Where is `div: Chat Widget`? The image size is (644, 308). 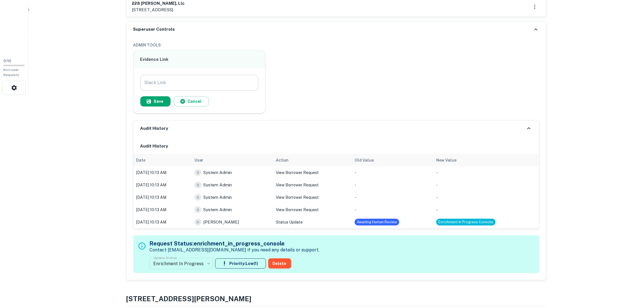
div: Chat Widget is located at coordinates (630, 276).